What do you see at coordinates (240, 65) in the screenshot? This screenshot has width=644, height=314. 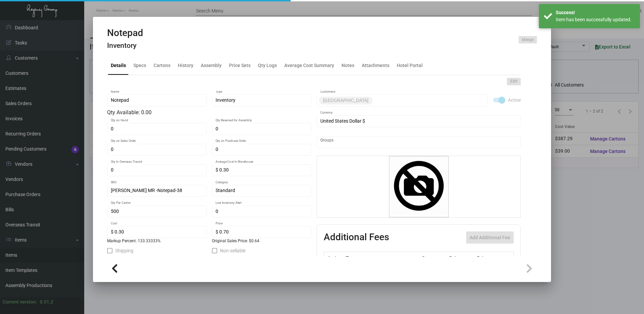 I see `div: Price Sets` at bounding box center [240, 65].